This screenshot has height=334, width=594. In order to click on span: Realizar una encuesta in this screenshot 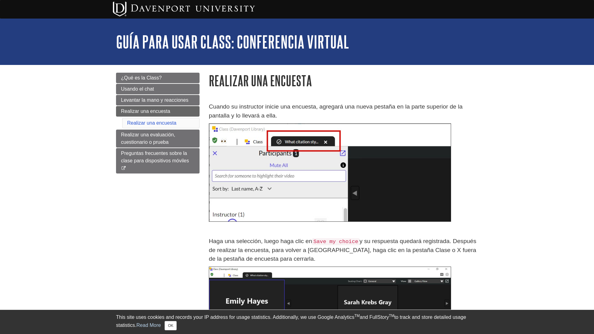, I will do `click(145, 111)`.